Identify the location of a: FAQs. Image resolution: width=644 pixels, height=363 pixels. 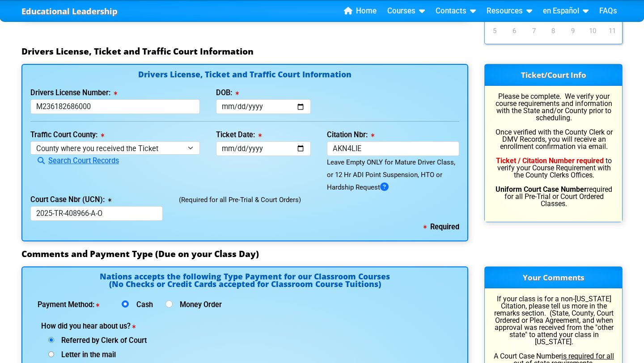
(608, 11).